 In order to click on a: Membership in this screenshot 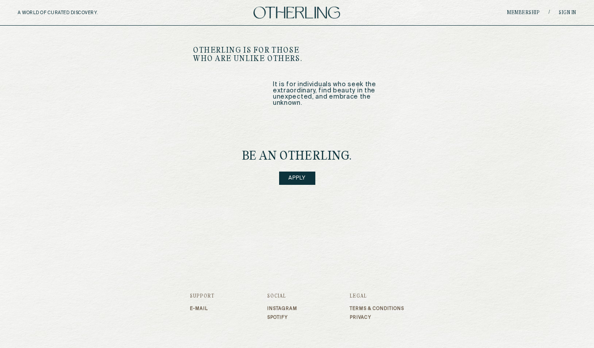, I will do `click(524, 13)`.